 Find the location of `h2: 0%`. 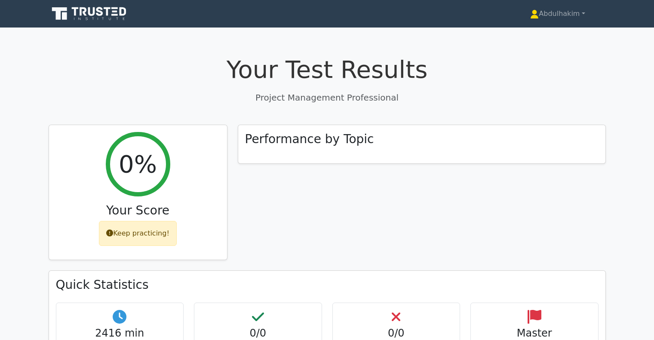

h2: 0% is located at coordinates (138, 164).